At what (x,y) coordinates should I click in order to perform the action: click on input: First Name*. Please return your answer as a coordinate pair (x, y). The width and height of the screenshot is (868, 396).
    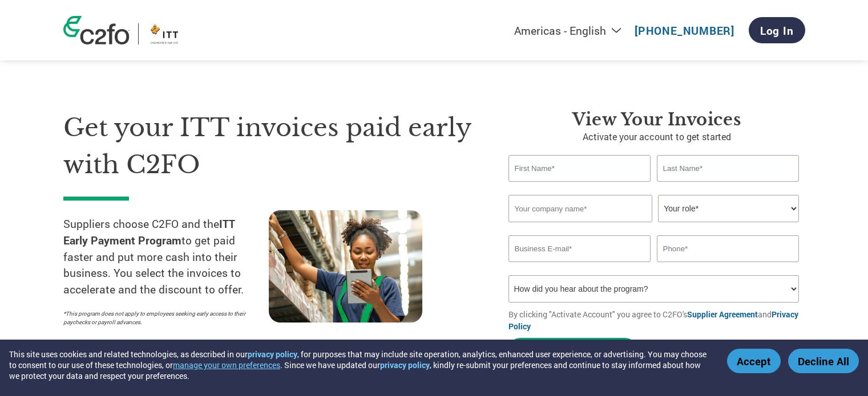
    Looking at the image, I should click on (580, 168).